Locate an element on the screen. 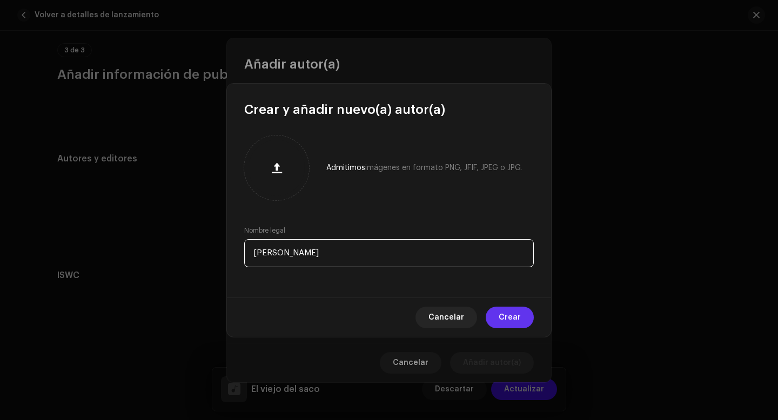 This screenshot has width=778, height=420. div: Admitimos is located at coordinates (424, 168).